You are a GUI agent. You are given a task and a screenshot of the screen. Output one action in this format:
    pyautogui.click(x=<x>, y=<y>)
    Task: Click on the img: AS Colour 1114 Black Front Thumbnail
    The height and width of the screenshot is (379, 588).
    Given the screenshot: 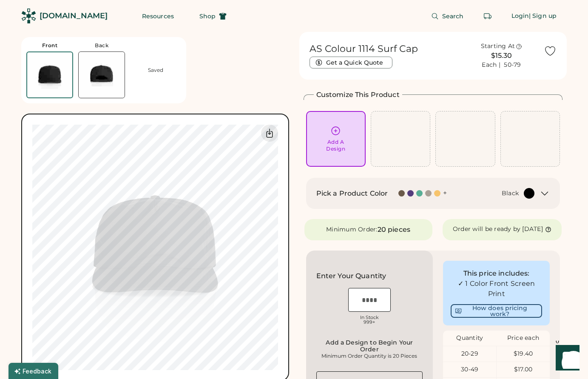 What is the action you would take?
    pyautogui.click(x=50, y=75)
    